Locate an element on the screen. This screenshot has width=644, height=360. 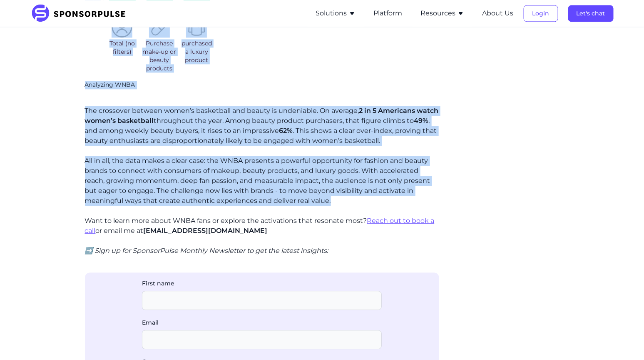
button: Let's chat is located at coordinates (591, 13).